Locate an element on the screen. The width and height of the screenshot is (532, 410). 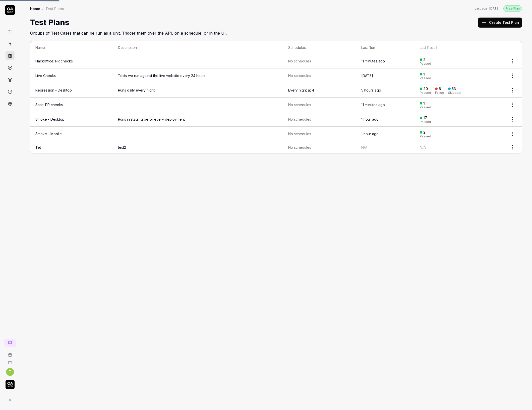
time: 5 hours ago is located at coordinates (371, 90).